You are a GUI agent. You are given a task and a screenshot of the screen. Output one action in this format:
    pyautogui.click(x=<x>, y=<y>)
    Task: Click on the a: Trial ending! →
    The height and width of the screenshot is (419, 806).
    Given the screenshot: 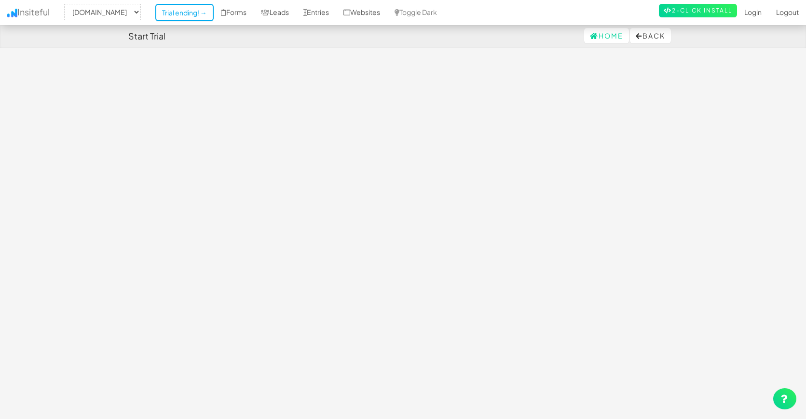 What is the action you would take?
    pyautogui.click(x=184, y=13)
    